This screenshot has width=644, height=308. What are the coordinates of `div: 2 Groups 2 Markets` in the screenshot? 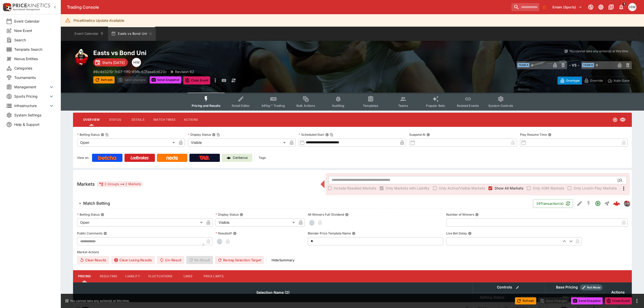 It's located at (120, 184).